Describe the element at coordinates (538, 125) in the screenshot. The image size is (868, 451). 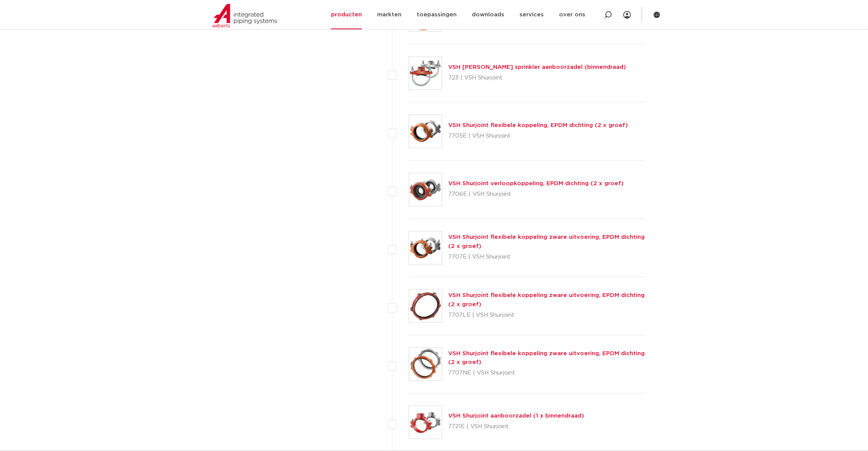
I see `a: VSH Shurjoint flexibele koppeling, EPDM dichting (2 x groef)` at that location.